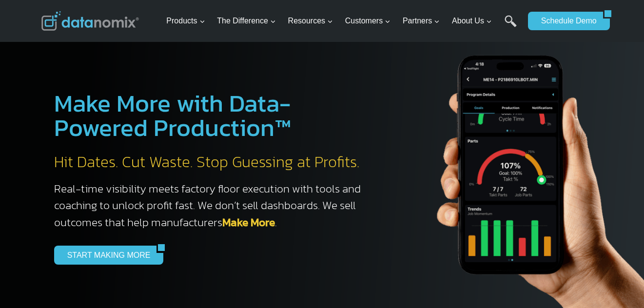 The image size is (644, 308). What do you see at coordinates (213, 162) in the screenshot?
I see `h2: Hit Dates. Cut Waste. Stop Guessing at Profits.` at bounding box center [213, 162].